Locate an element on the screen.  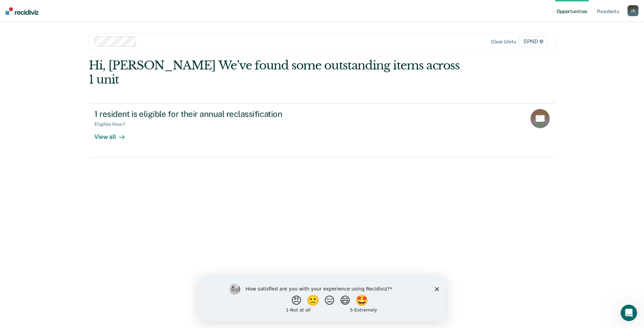
span: SPND is located at coordinates (533, 42).